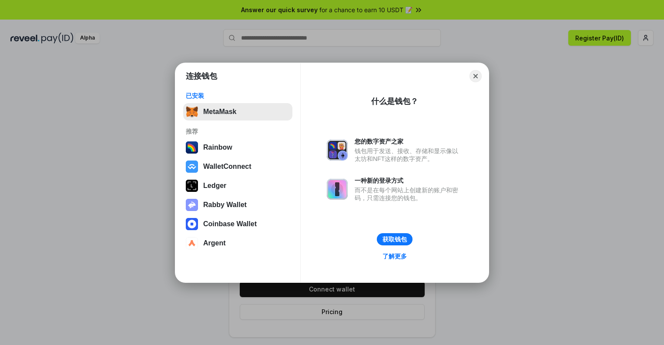  Describe the element at coordinates (395, 101) in the screenshot. I see `div: 什么是钱包？` at that location.